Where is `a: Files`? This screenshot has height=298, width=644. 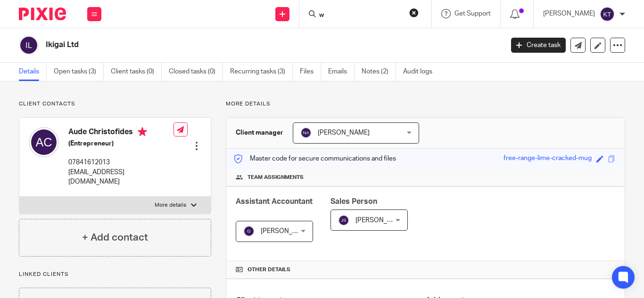
a: Files is located at coordinates (310, 71).